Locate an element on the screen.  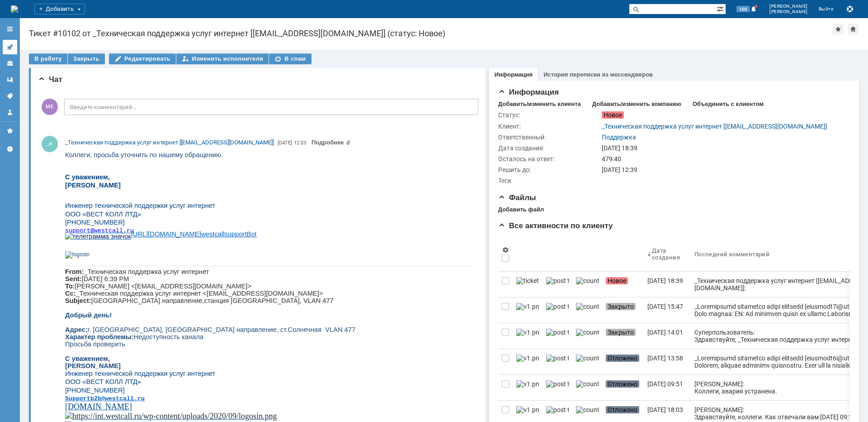
div: Теги: is located at coordinates (549, 180).